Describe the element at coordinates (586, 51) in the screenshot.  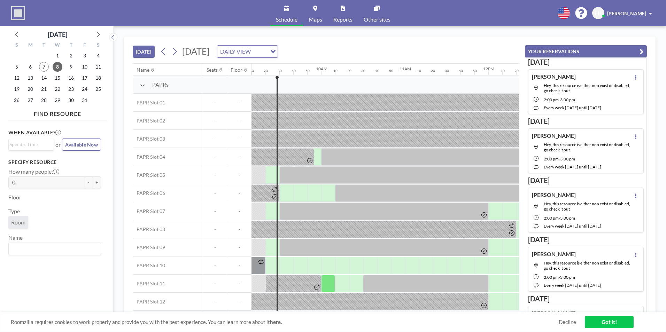
I see `button: YOUR RESERVATIONS` at that location.